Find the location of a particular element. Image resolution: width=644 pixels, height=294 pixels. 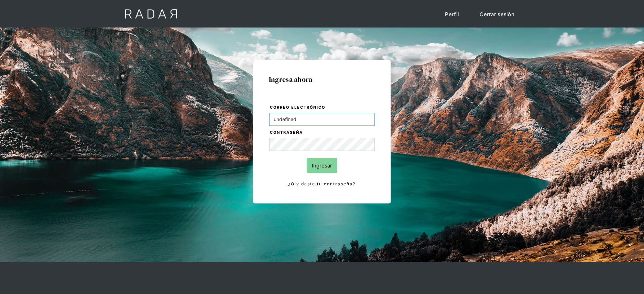

form: Login Form is located at coordinates (322, 146).